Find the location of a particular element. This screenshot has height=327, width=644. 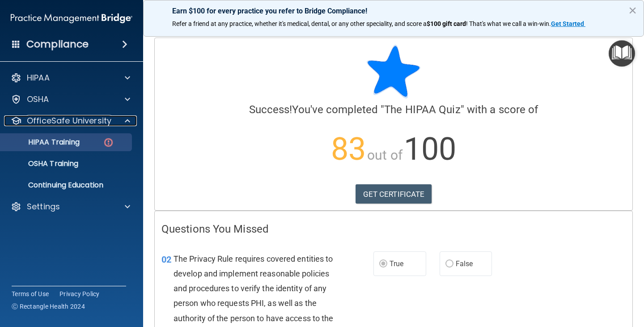

p: HIPAA is located at coordinates (38, 78).